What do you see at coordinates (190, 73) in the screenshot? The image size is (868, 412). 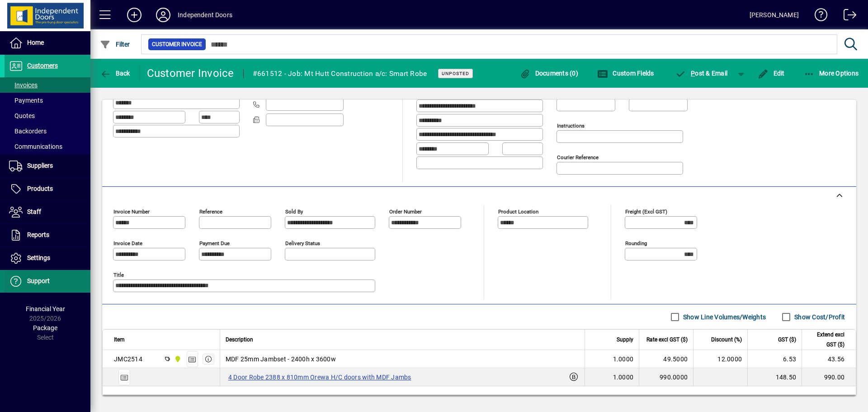 I see `div: Customer Invoice` at bounding box center [190, 73].